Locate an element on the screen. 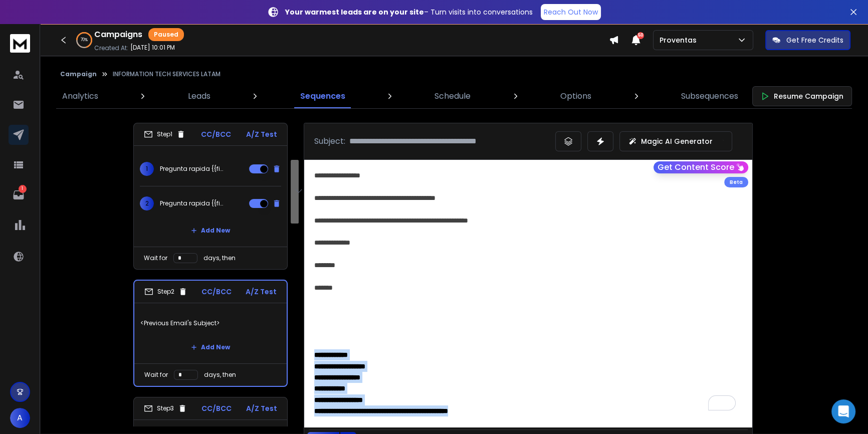 The image size is (868, 434). div: Beta is located at coordinates (736, 182).